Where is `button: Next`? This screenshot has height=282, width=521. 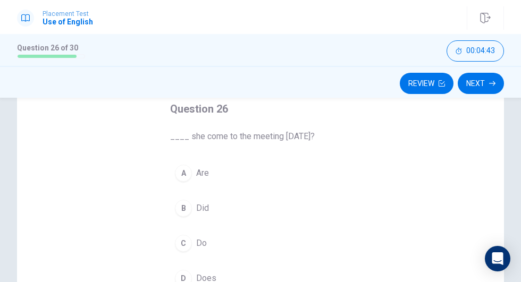
button: Next is located at coordinates (480, 83).